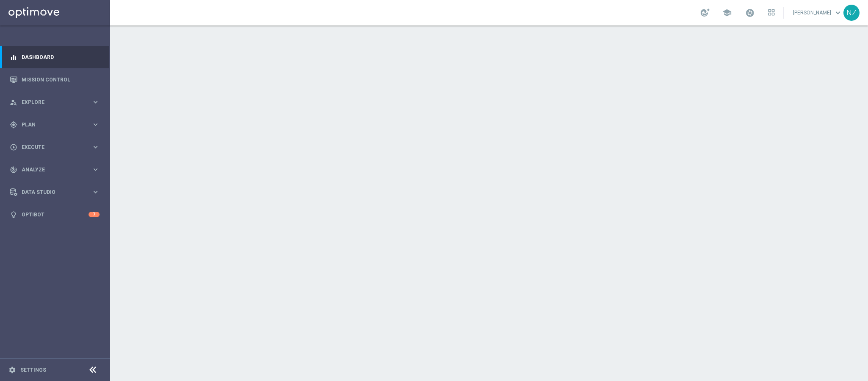  What do you see at coordinates (54, 147) in the screenshot?
I see `div: play_circle_outline Execute keyboard_arrow_right` at bounding box center [54, 147].